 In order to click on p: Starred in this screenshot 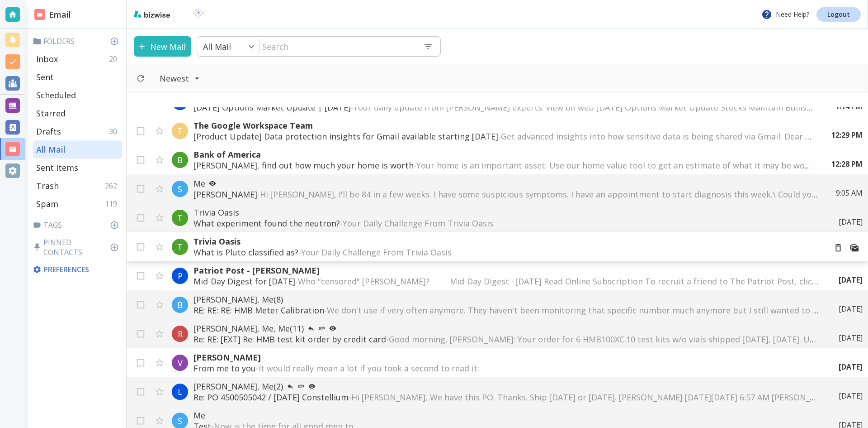, I will do `click(50, 113)`.